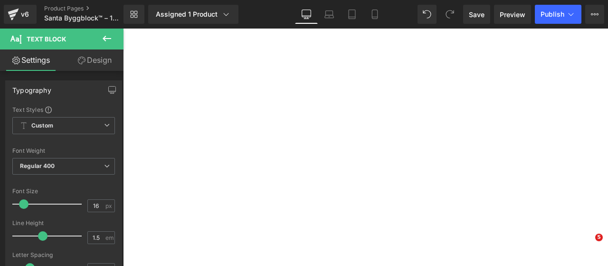  I want to click on span: 5, so click(599, 237).